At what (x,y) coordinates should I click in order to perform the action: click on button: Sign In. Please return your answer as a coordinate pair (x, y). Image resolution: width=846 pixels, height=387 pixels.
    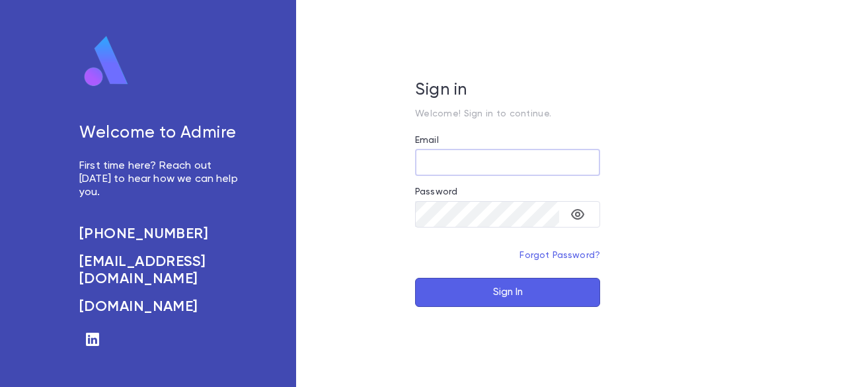
    Looking at the image, I should click on (508, 292).